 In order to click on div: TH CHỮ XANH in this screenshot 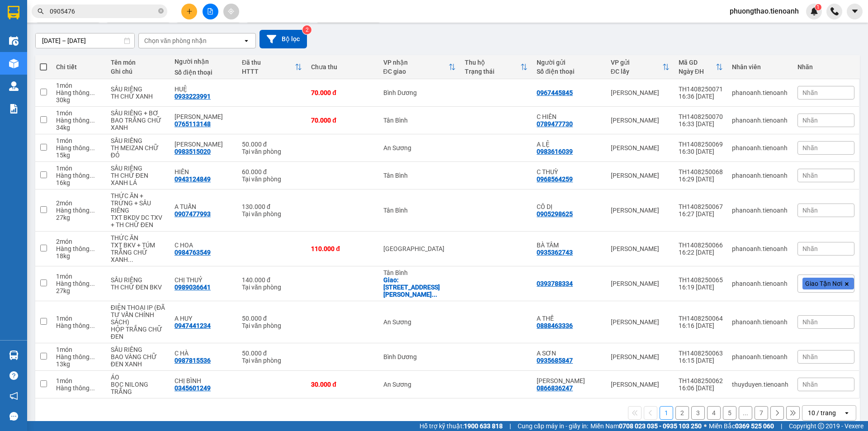, I will do `click(138, 96)`.